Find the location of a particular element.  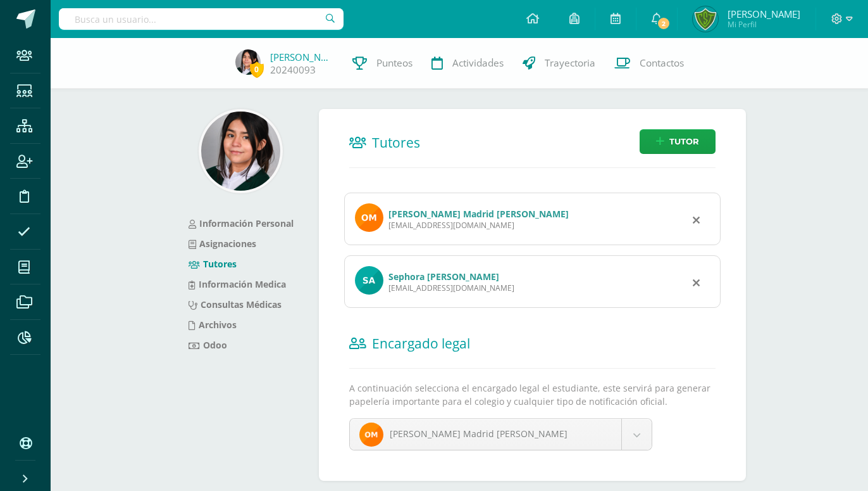

a: Consultas Médicas is located at coordinates (235, 304).